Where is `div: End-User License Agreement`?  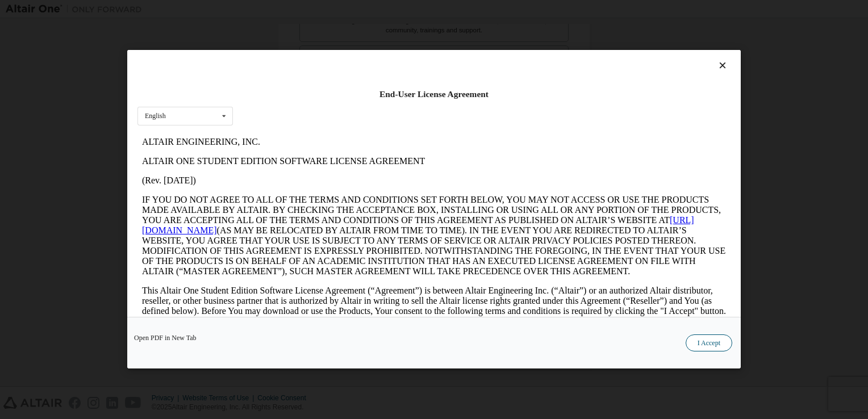 div: End-User License Agreement is located at coordinates (434, 94).